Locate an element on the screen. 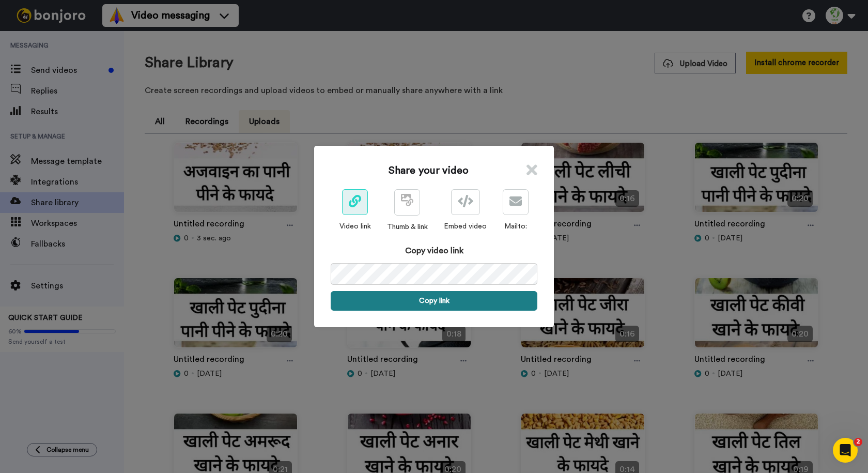 This screenshot has height=473, width=868. div: Mailto: is located at coordinates (516, 226).